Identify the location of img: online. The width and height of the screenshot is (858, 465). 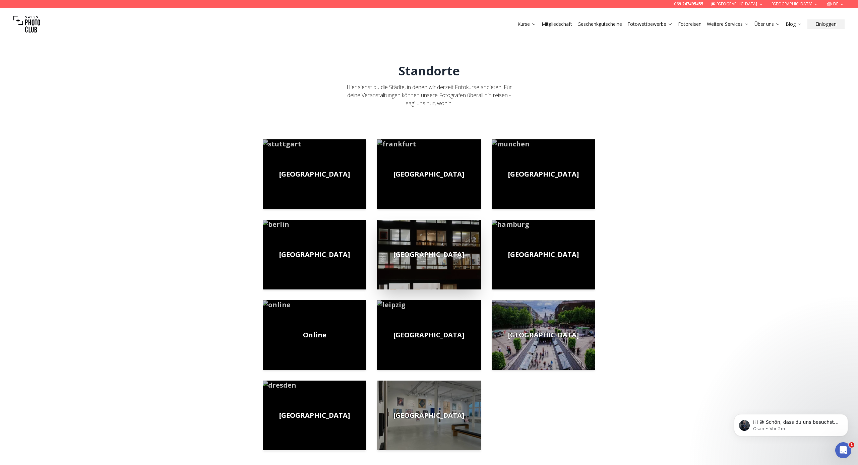
(314, 335).